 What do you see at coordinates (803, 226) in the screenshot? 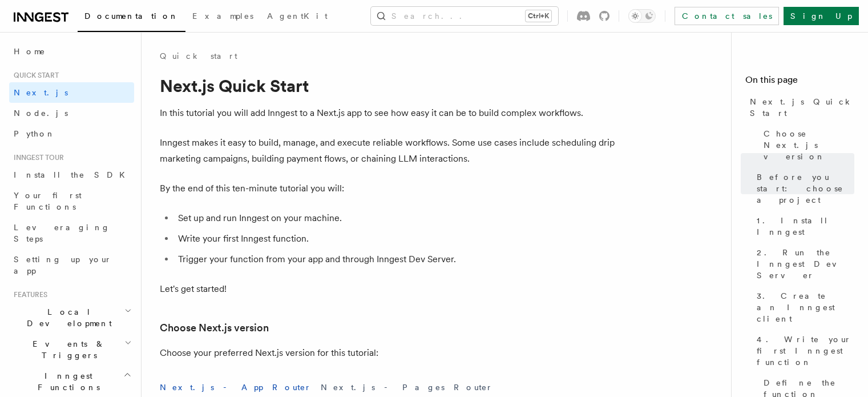
I see `a: 1. Install Inngest` at bounding box center [803, 226].